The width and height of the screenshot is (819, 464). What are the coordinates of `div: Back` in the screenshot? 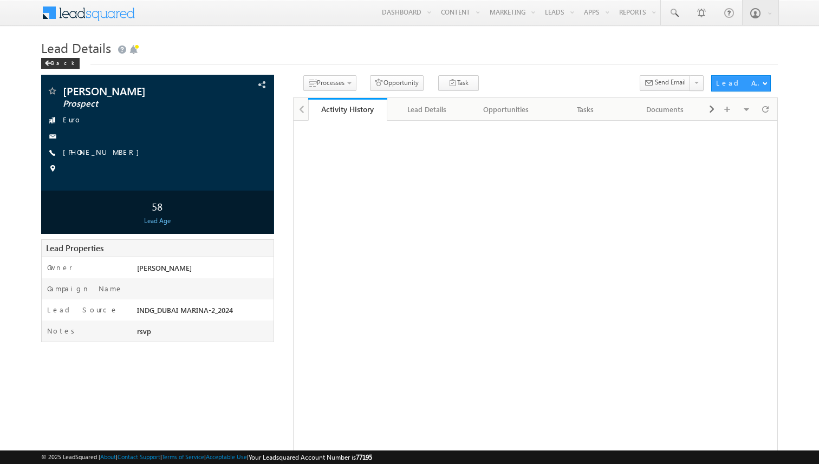 It's located at (60, 63).